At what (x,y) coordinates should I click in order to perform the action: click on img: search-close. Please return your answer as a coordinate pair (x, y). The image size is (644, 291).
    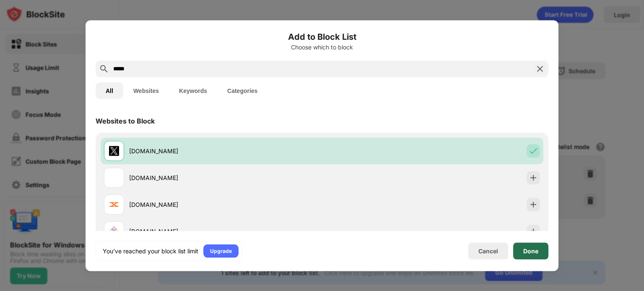
    Looking at the image, I should click on (540, 69).